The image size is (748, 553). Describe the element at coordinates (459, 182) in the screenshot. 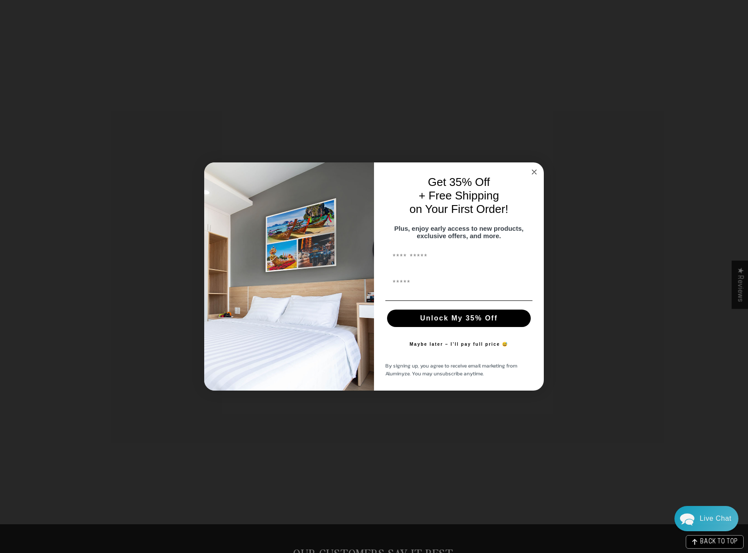

I see `span: Get 35% Off` at that location.